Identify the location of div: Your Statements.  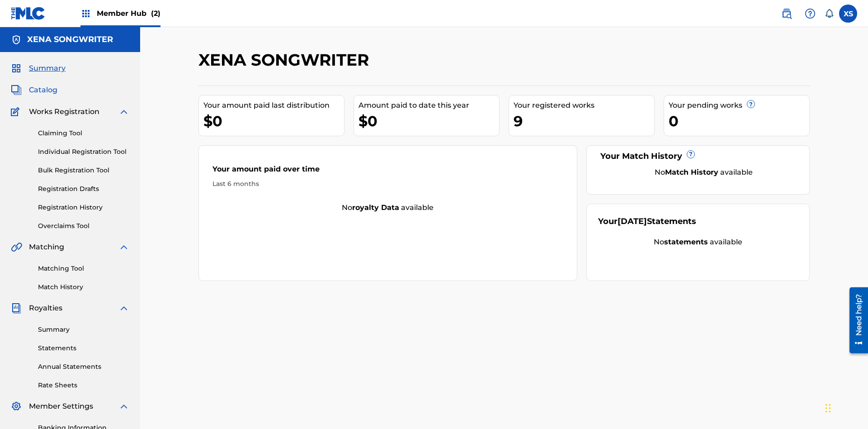
(647, 221).